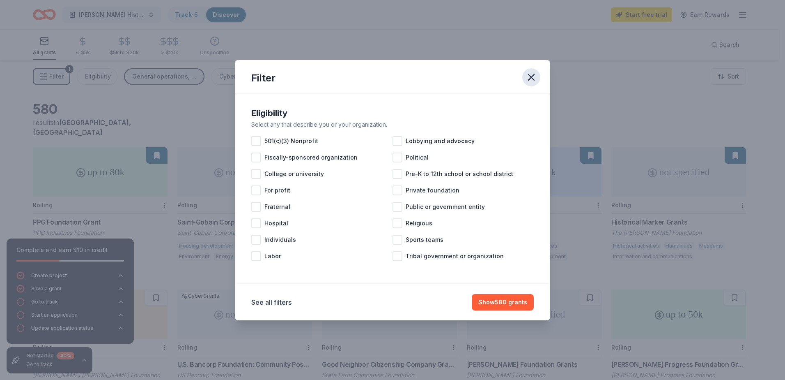 The height and width of the screenshot is (380, 785). Describe the element at coordinates (393, 113) in the screenshot. I see `div: Eligibility` at that location.